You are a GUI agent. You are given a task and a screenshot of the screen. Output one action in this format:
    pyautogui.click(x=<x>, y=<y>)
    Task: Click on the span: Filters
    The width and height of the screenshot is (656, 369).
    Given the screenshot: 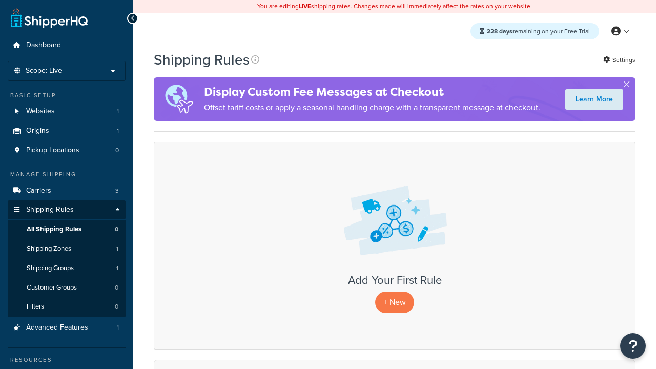 What is the action you would take?
    pyautogui.click(x=35, y=306)
    